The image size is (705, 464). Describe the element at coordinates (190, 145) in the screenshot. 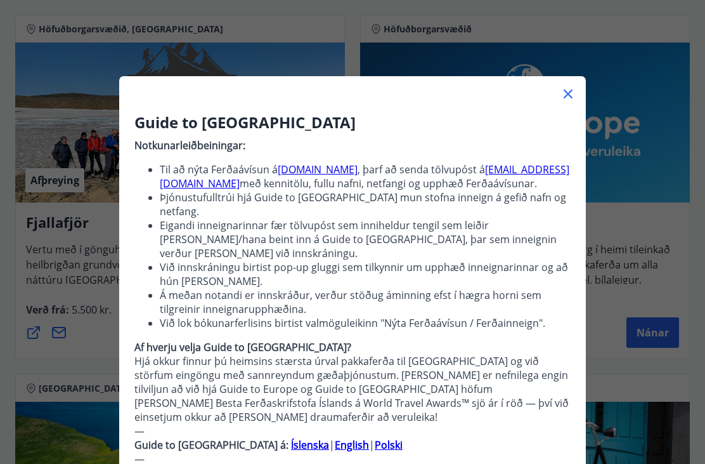

I see `strong: Notkunarleiðbeiningar:` at that location.